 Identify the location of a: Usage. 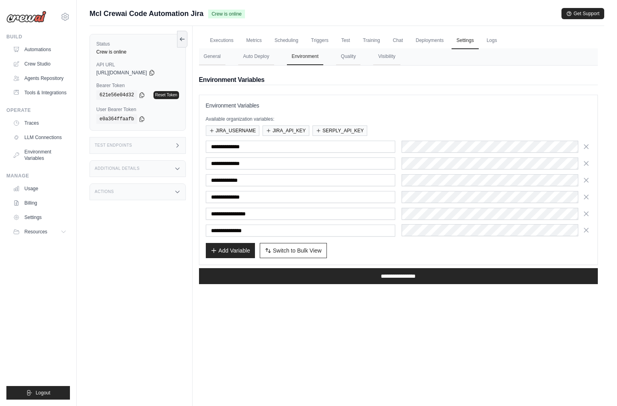
(40, 189).